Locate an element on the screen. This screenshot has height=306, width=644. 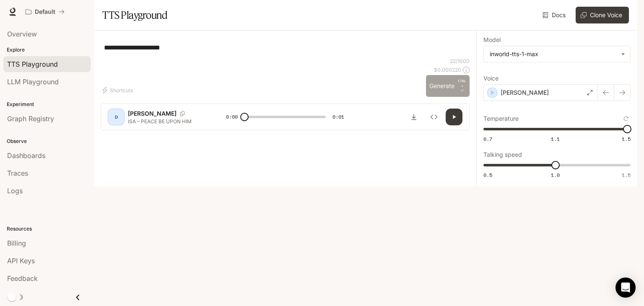
span: 0.5 is located at coordinates (488, 174).